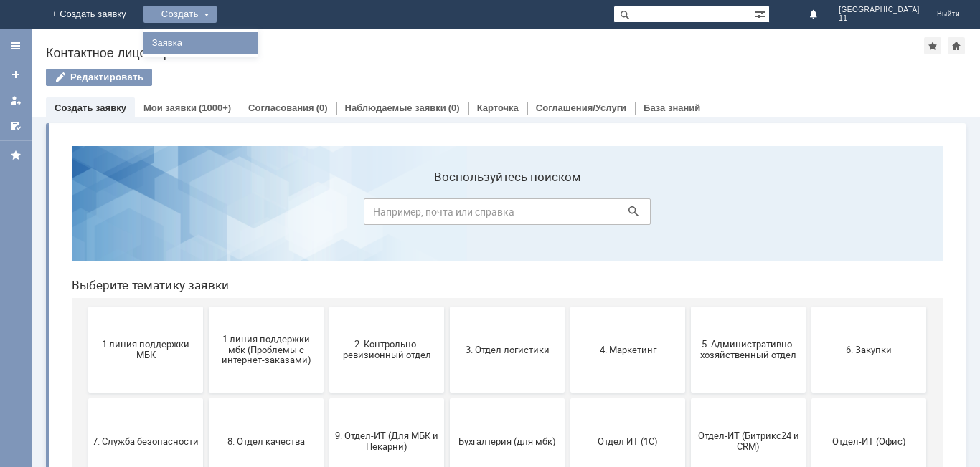 Image resolution: width=980 pixels, height=467 pixels. What do you see at coordinates (688, 307) in the screenshot?
I see `span: Отдел-ИТ (Битрикс24 и CRM)` at bounding box center [688, 307].